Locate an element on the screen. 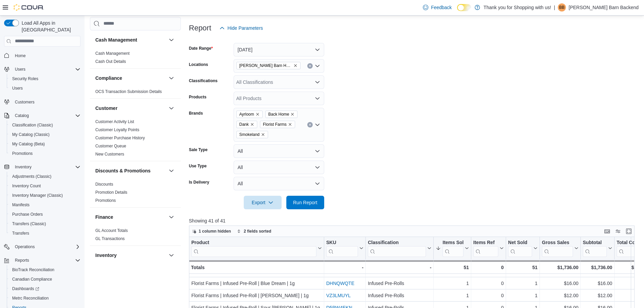 This screenshot has width=644, height=308. a: DHNQWQTE is located at coordinates (340, 284).